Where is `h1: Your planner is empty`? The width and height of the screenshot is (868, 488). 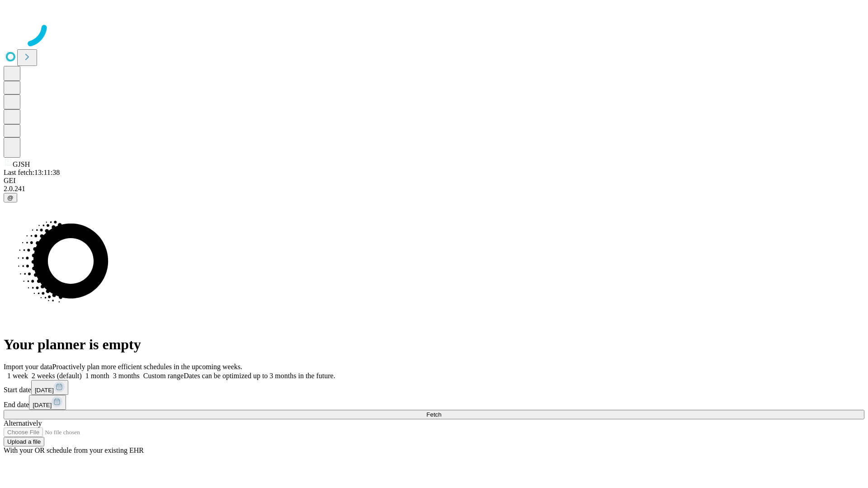
h1: Your planner is empty is located at coordinates (434, 345).